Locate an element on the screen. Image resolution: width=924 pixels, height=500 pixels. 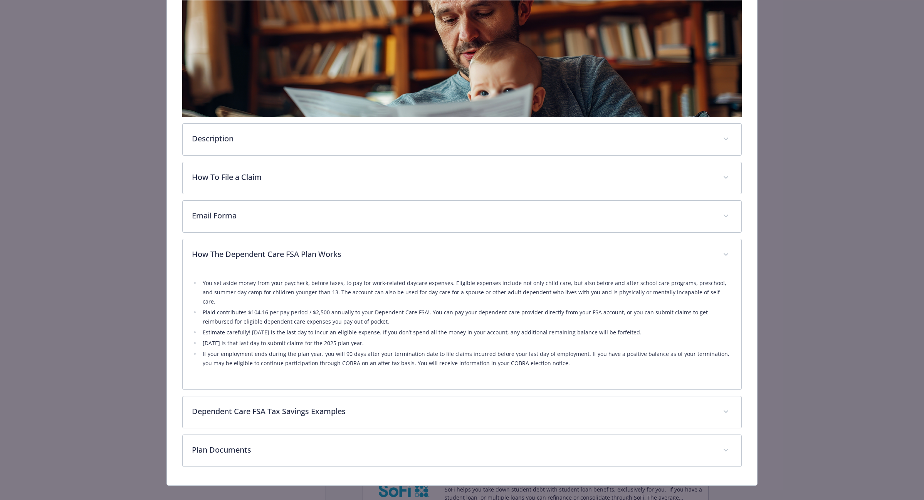
p: How The Dependent Care FSA Plan Works is located at coordinates (453, 254).